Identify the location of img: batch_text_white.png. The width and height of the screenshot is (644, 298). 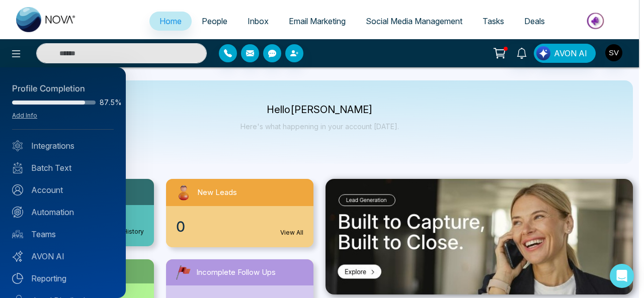
(17, 168).